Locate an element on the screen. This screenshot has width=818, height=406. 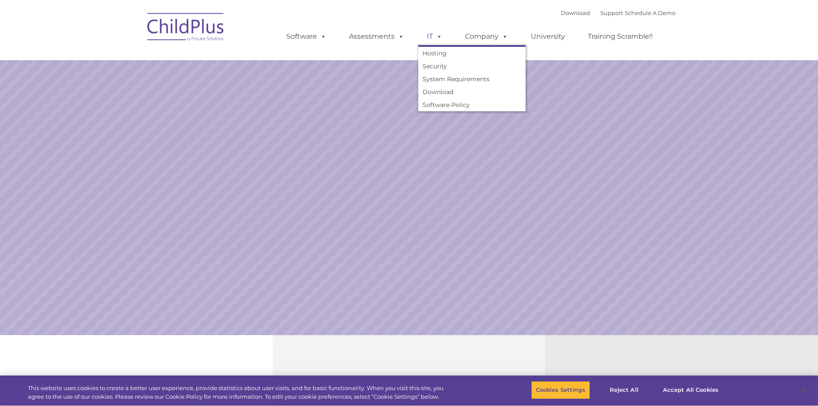
a: Software is located at coordinates (306, 36).